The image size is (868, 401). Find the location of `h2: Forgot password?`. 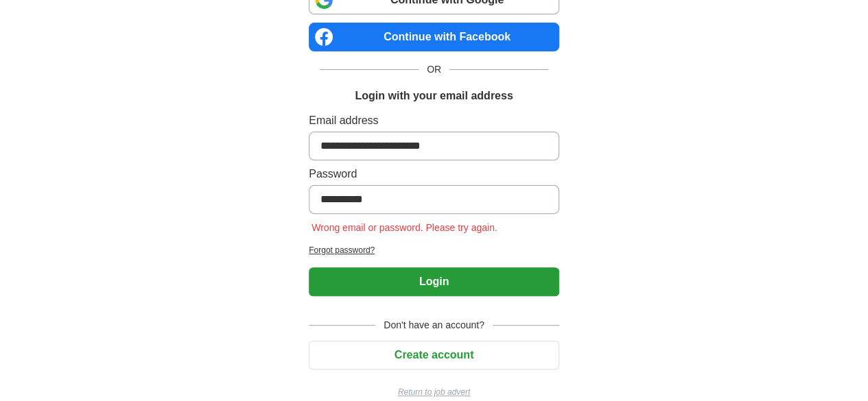

h2: Forgot password? is located at coordinates (434, 251).